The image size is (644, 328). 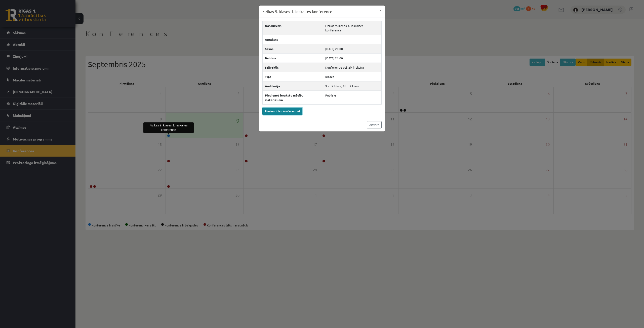 What do you see at coordinates (293, 39) in the screenshot?
I see `th: Apraksts` at bounding box center [293, 39].